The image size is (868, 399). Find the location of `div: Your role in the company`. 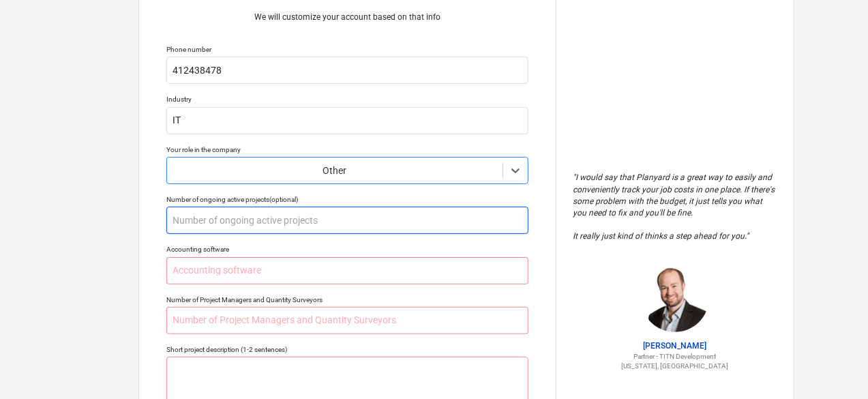

div: Your role in the company is located at coordinates (347, 149).